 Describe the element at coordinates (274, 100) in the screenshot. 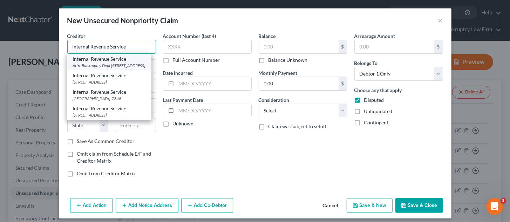

I see `label: Consideration` at that location.